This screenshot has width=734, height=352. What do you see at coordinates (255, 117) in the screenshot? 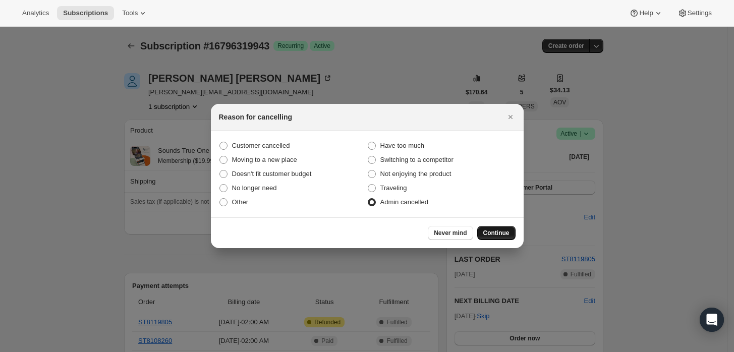
I see `h2: Reason for cancelling` at bounding box center [255, 117].